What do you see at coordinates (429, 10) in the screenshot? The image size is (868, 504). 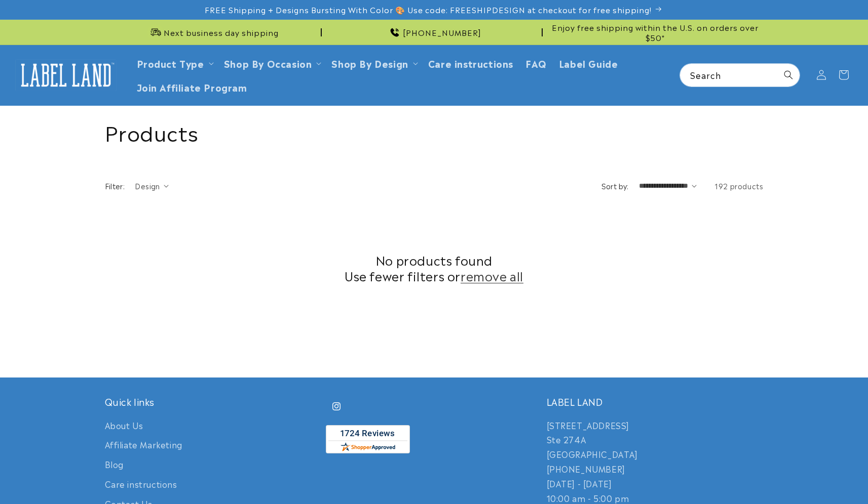 I see `span: FREE Shipping + Designs Bursting With Color 🎨 Use code: FREESHIPDESIGN at checkout for free shipp...` at bounding box center [429, 10].